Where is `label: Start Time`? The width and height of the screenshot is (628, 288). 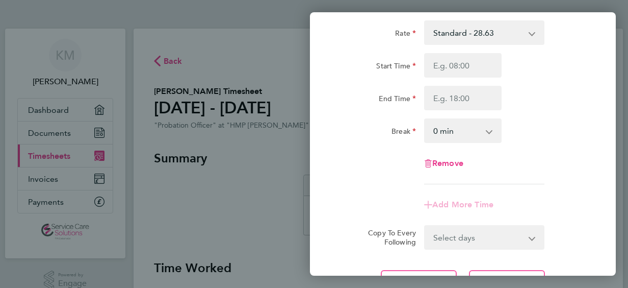 label: Start Time is located at coordinates (396, 67).